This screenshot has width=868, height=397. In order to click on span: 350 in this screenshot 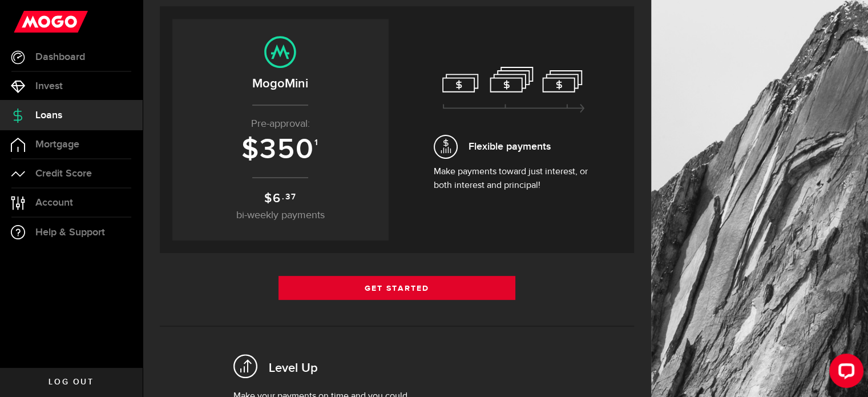, I will do `click(287, 150)`.